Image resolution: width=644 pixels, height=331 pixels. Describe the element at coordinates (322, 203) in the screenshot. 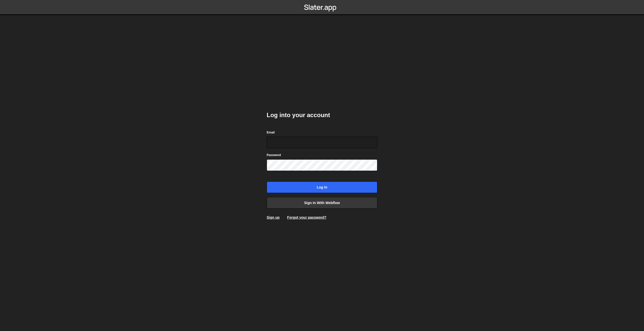

I see `a: Sign in with Webflow` at that location.